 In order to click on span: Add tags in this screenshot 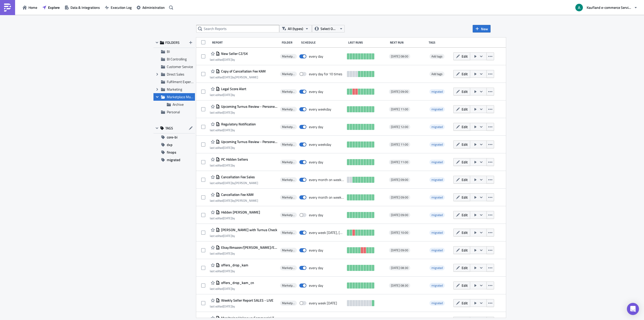, I will do `click(437, 74)`.